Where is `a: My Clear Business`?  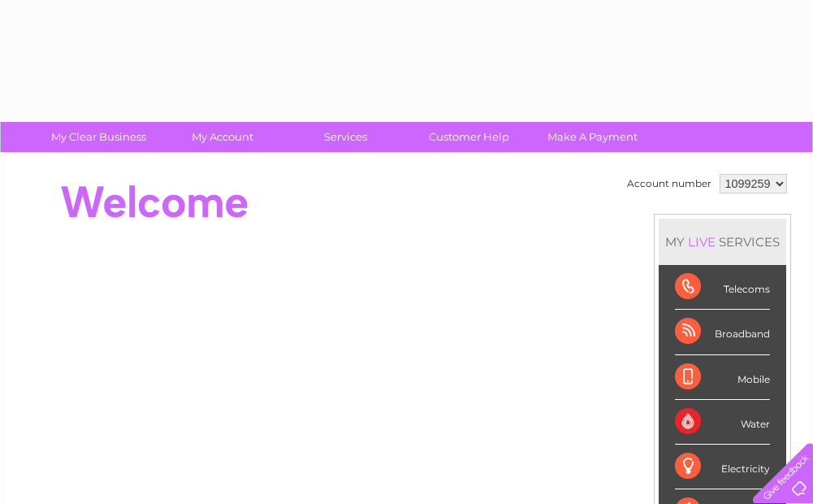
a: My Clear Business is located at coordinates (98, 137).